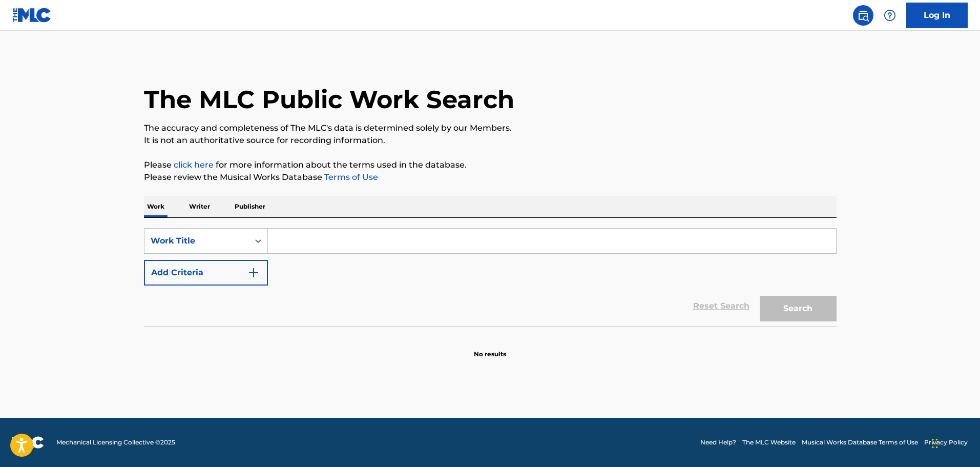 The width and height of the screenshot is (980, 467). What do you see at coordinates (194, 165) in the screenshot?
I see `a: click here` at bounding box center [194, 165].